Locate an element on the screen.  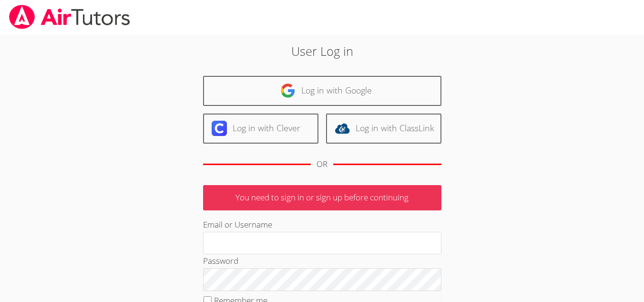
p: You need to sign in or sign up before continuing is located at coordinates (322, 198).